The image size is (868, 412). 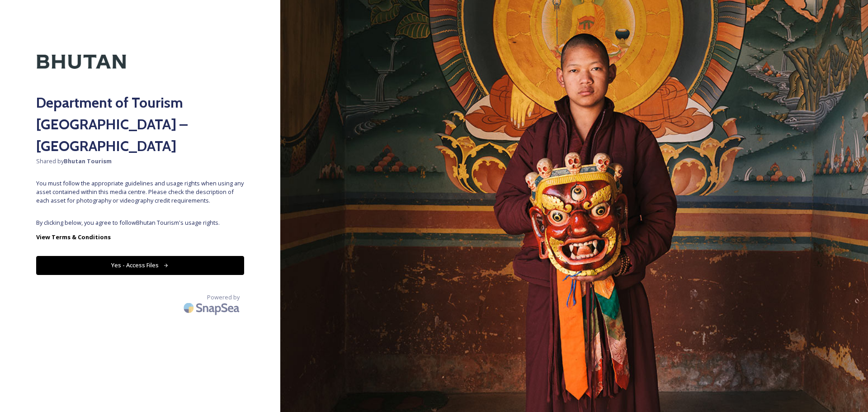 What do you see at coordinates (213, 308) in the screenshot?
I see `img: SnapSea Logo` at bounding box center [213, 308].